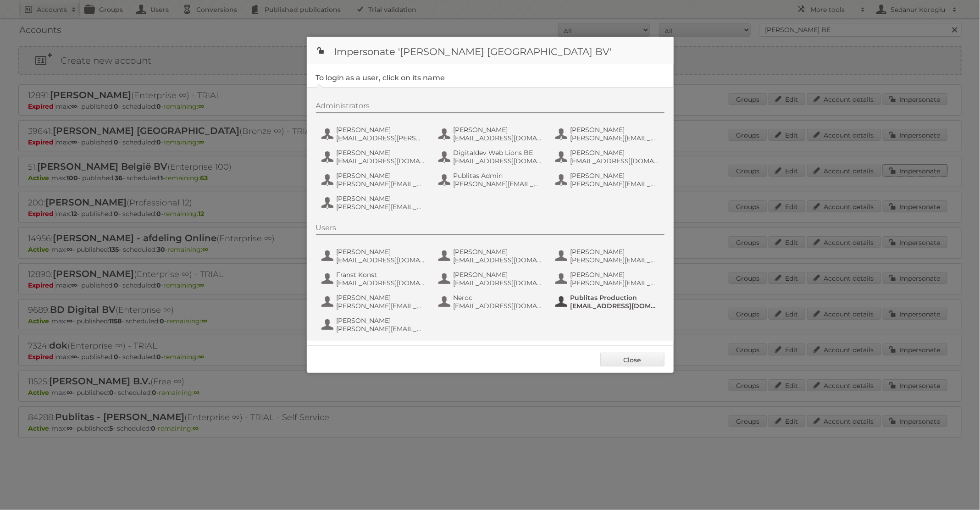  I want to click on span: Publitas Admin, so click(498, 176).